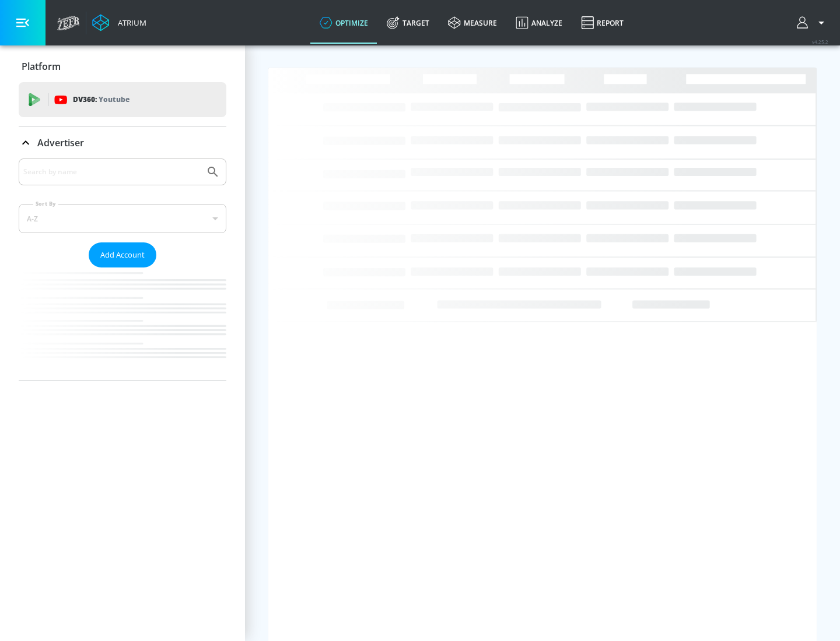 The image size is (840, 641). What do you see at coordinates (473, 23) in the screenshot?
I see `a: measure` at bounding box center [473, 23].